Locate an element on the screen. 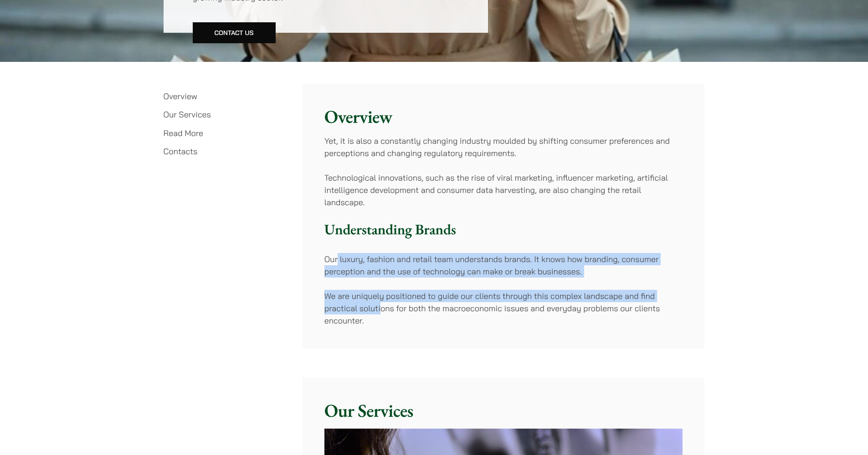 The height and width of the screenshot is (455, 868). h2: Overview is located at coordinates (503, 117).